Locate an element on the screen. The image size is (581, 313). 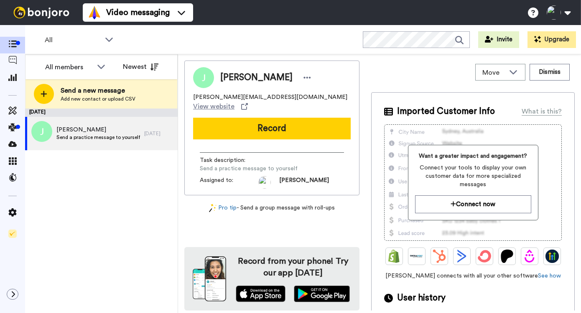
span: Connect your tools to display your own customer data for more specialized messages is located at coordinates (473, 176).